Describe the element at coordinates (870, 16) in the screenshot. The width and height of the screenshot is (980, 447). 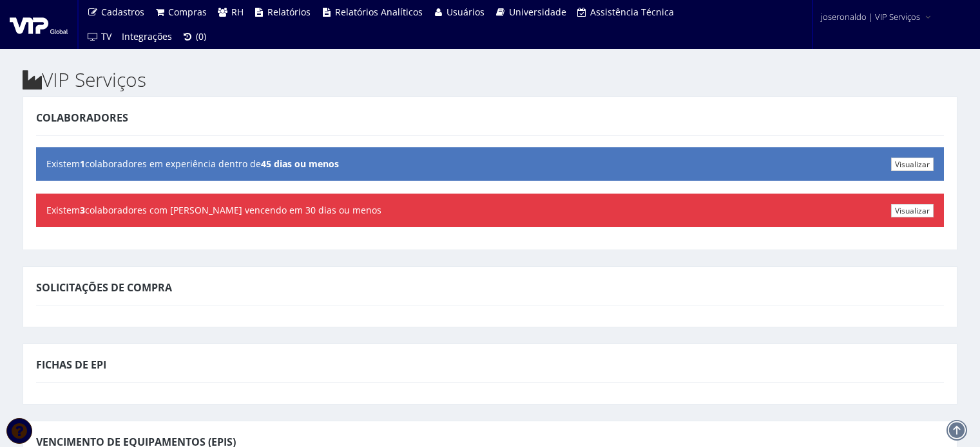
I see `span: joseronaldo | VIP Serviços` at that location.